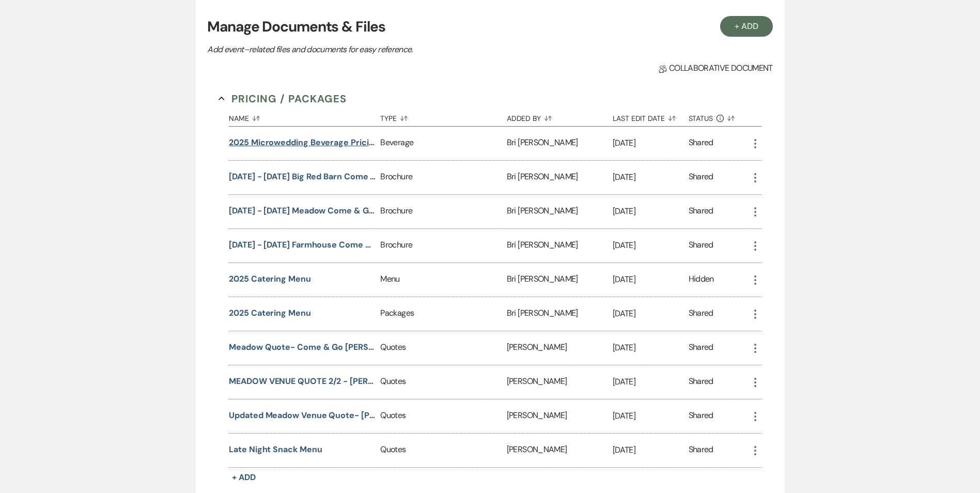 The width and height of the screenshot is (980, 493). Describe the element at coordinates (244, 477) in the screenshot. I see `span: + Add` at that location.